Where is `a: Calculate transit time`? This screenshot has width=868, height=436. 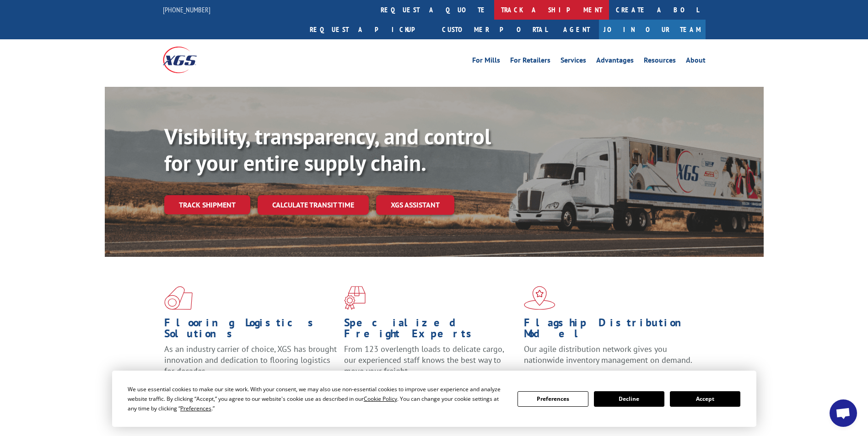
a: Calculate transit time is located at coordinates (313, 205).